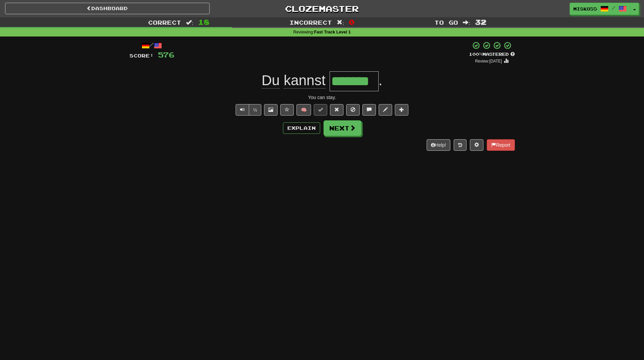 This screenshot has width=644, height=360. I want to click on button: Round history (alt+y), so click(460, 145).